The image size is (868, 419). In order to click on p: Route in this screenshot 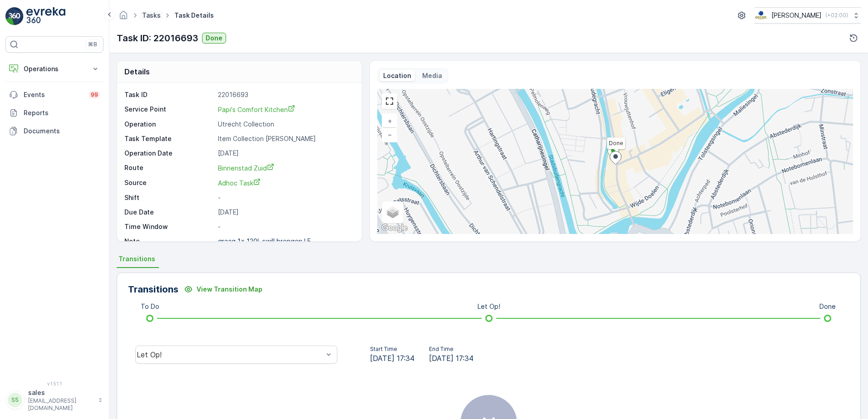, I will do `click(170, 168)`.